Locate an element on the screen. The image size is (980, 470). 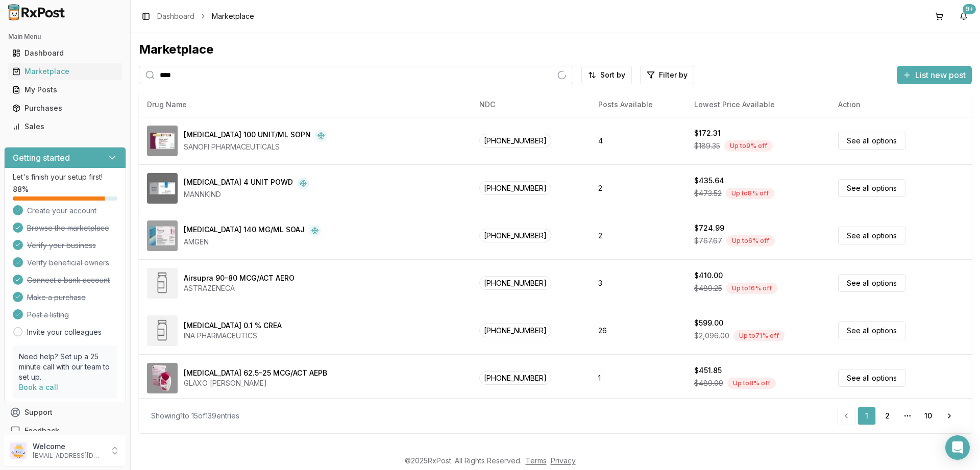
img: Aimovig 140 MG/ML SOAJ is located at coordinates (162, 236).